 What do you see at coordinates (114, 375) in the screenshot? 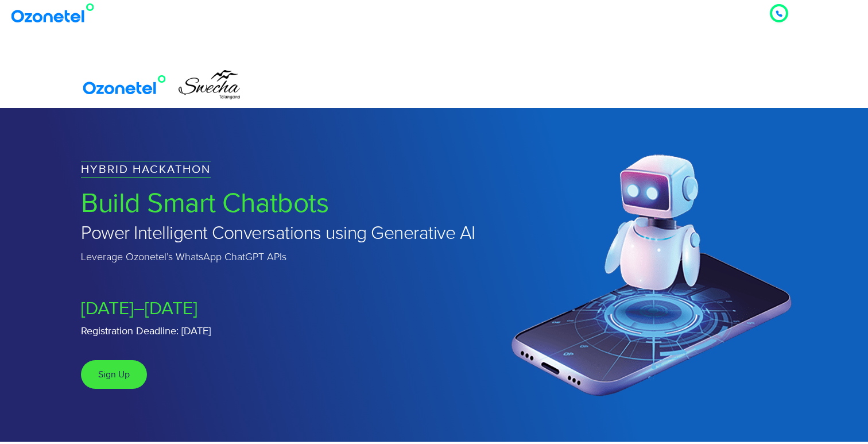
I see `a: Sign Up` at bounding box center [114, 375].